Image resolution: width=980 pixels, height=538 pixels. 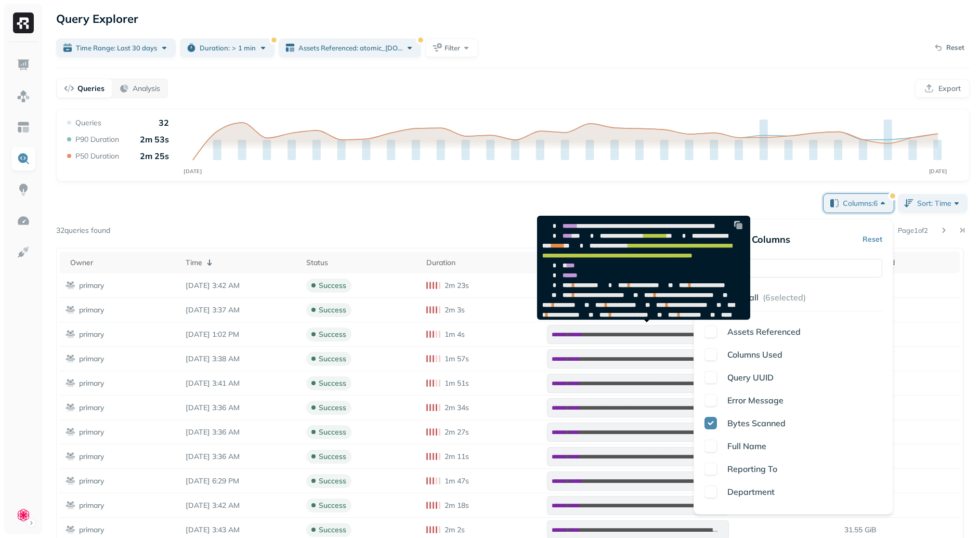 I want to click on div: Owner, so click(x=123, y=262).